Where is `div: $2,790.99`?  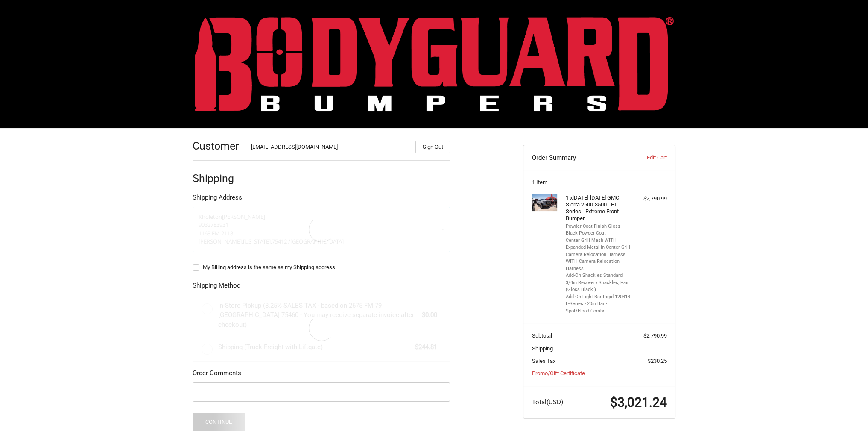
div: $2,790.99 is located at coordinates (650, 199).